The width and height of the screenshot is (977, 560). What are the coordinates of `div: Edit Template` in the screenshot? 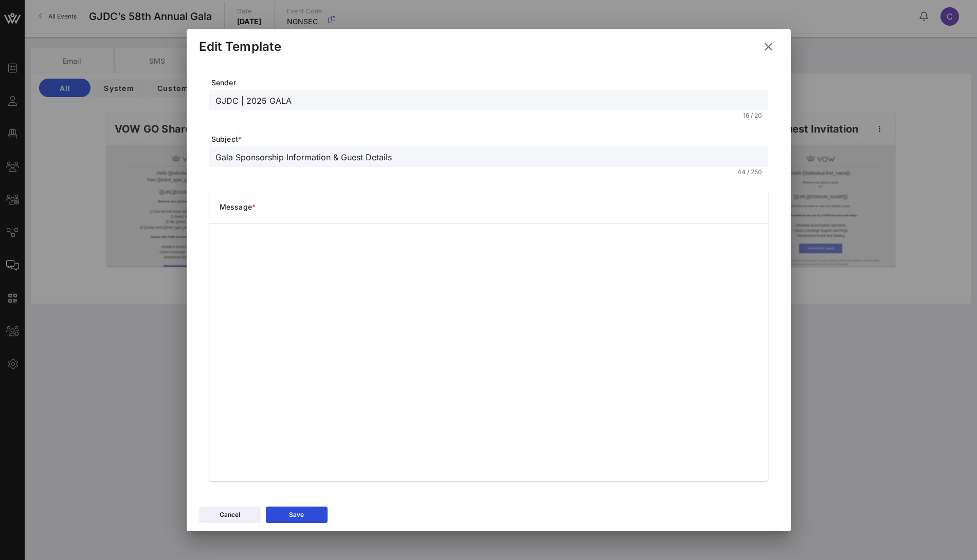 It's located at (240, 47).